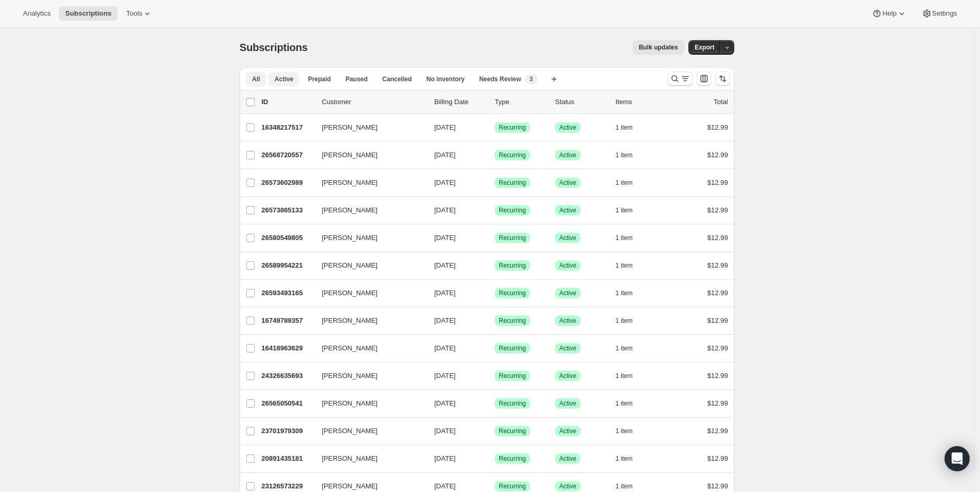 The image size is (980, 492). I want to click on p: 16418963629, so click(288, 348).